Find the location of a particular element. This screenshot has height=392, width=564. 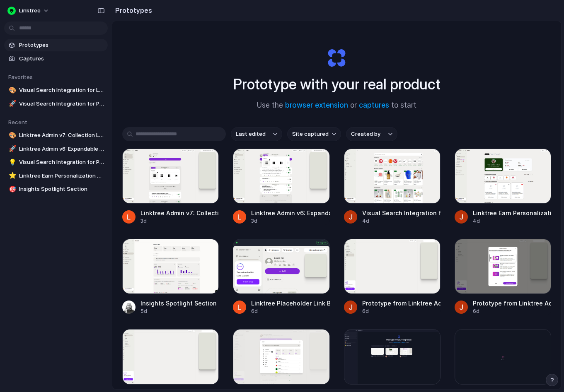

a: 🎨Linktree Admin v7: Collection Layout Update is located at coordinates (56, 135).